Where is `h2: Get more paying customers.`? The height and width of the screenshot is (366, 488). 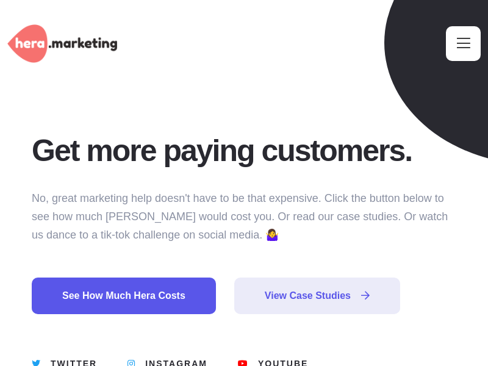
h2: Get more paying customers. is located at coordinates (244, 151).